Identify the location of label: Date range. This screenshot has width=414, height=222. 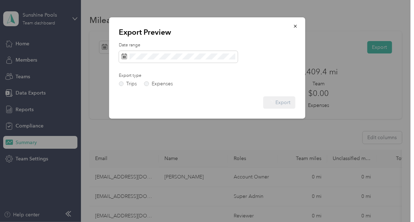
(207, 45).